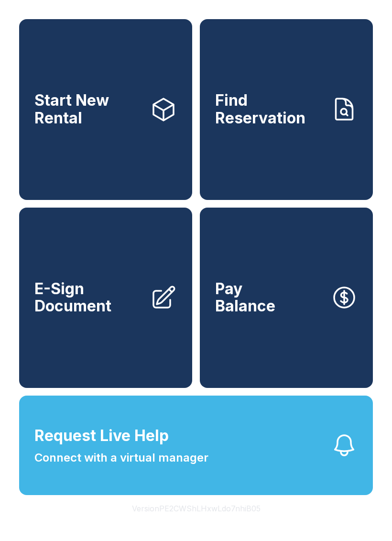 The height and width of the screenshot is (541, 392). I want to click on span: Request Live Help, so click(101, 436).